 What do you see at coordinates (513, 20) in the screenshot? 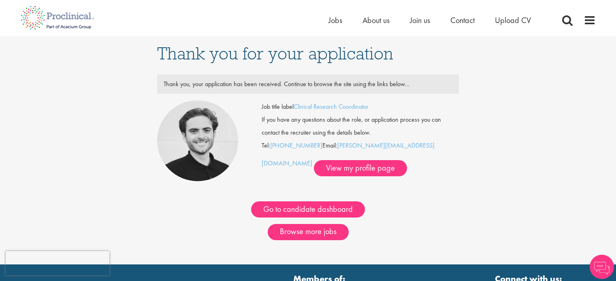
I see `span: Upload CV` at bounding box center [513, 20].